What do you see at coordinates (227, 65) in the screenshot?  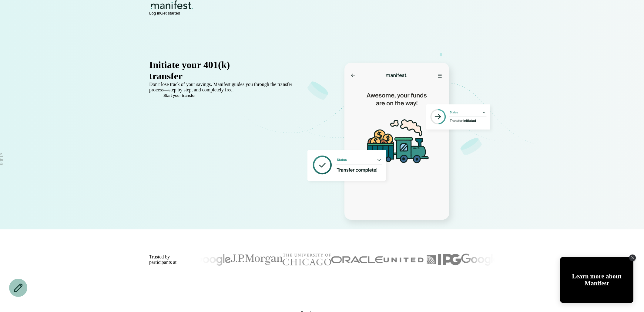 I see `div: Initiate your` at bounding box center [227, 65].